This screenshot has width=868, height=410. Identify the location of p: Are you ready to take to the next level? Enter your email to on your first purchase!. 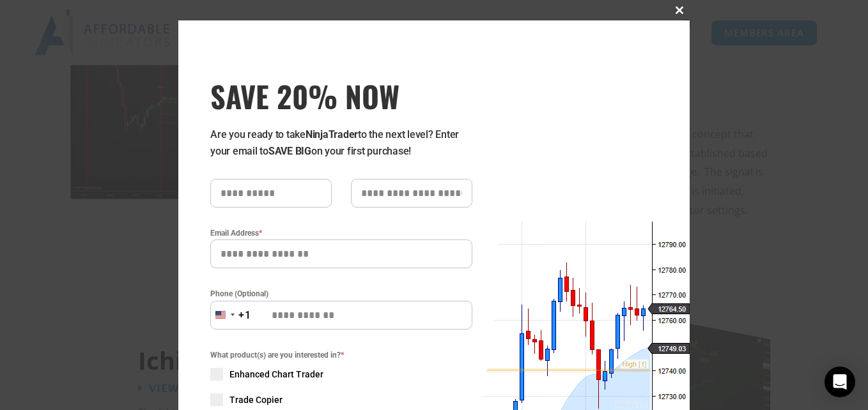
(341, 143).